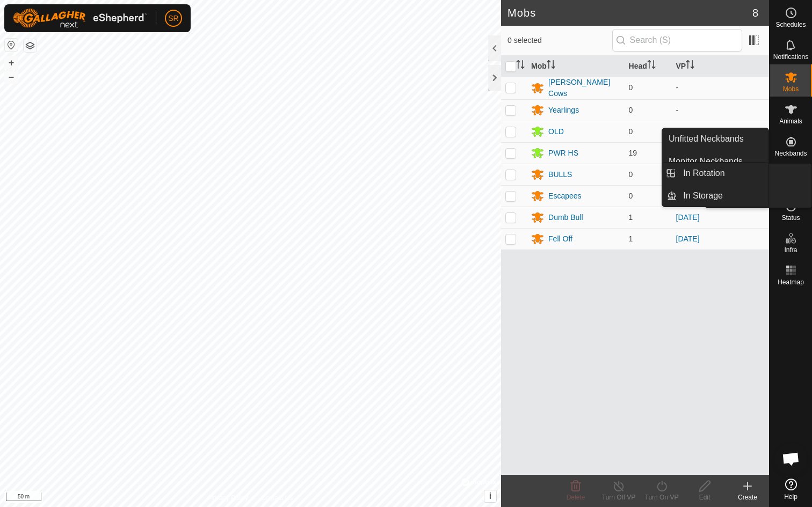  Describe the element at coordinates (678, 40) in the screenshot. I see `input: Search (S)` at that location.